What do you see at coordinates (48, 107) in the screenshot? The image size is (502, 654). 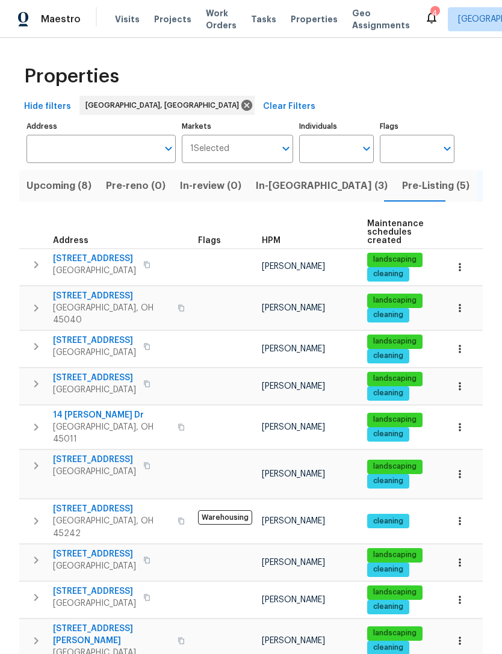 I see `button: Hide filters` at bounding box center [48, 107].